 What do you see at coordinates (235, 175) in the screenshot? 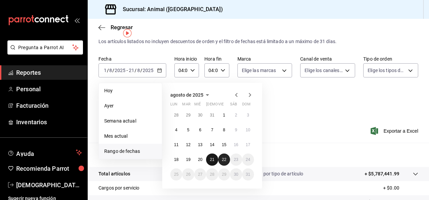
I see `button: 30 de agosto de 2025` at bounding box center [235, 175].